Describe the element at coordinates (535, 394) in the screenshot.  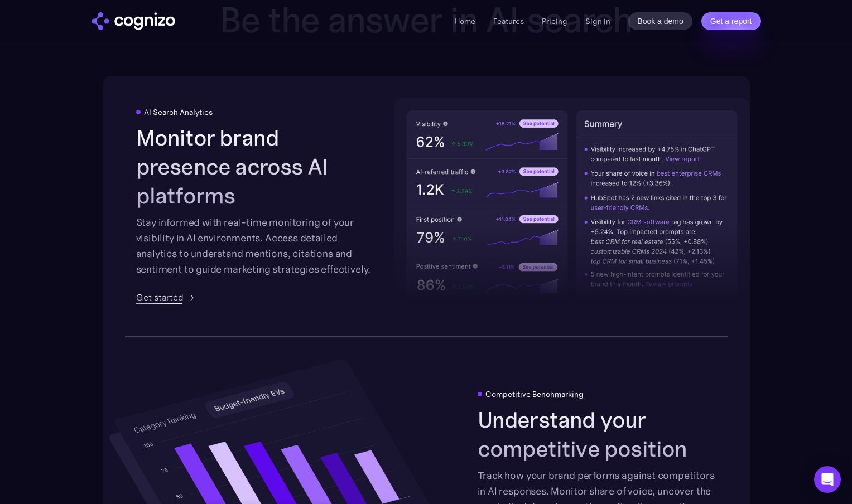
I see `div: Competitive Benchmarking` at that location.